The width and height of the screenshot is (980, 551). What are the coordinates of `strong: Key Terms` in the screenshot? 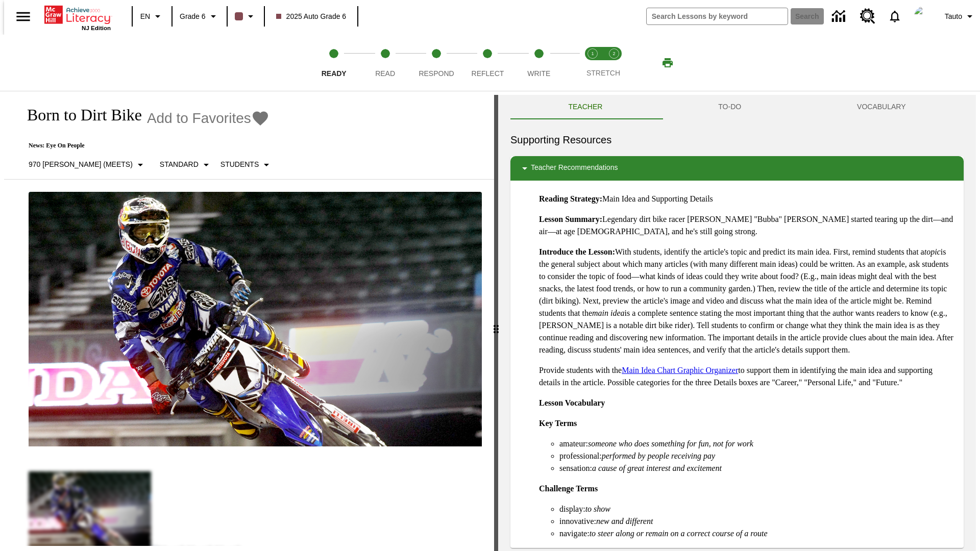 It's located at (558, 423).